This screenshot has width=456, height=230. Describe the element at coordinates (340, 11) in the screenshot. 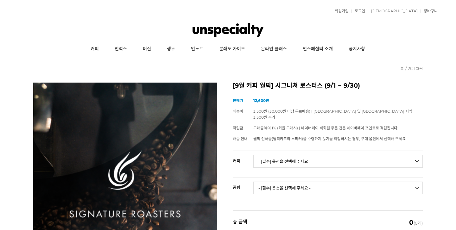

I see `a: 회원가입` at that location.